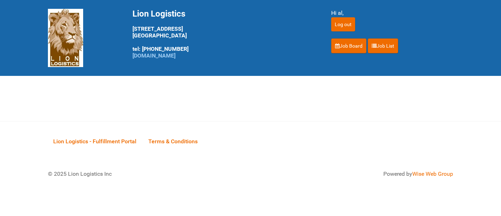 Image resolution: width=501 pixels, height=216 pixels. What do you see at coordinates (66, 38) in the screenshot?
I see `img: Lion Logistics` at bounding box center [66, 38].